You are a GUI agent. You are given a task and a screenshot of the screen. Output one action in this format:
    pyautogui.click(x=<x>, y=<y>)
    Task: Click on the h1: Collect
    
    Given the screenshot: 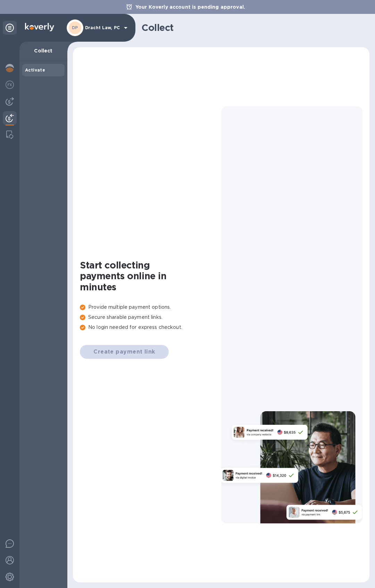 What is the action you would take?
    pyautogui.click(x=253, y=28)
    